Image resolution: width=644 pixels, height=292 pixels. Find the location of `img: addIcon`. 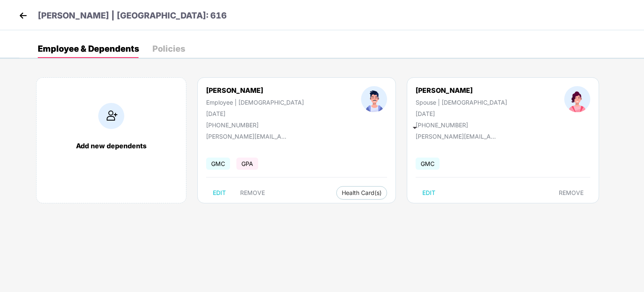

img: addIcon is located at coordinates (111, 116).